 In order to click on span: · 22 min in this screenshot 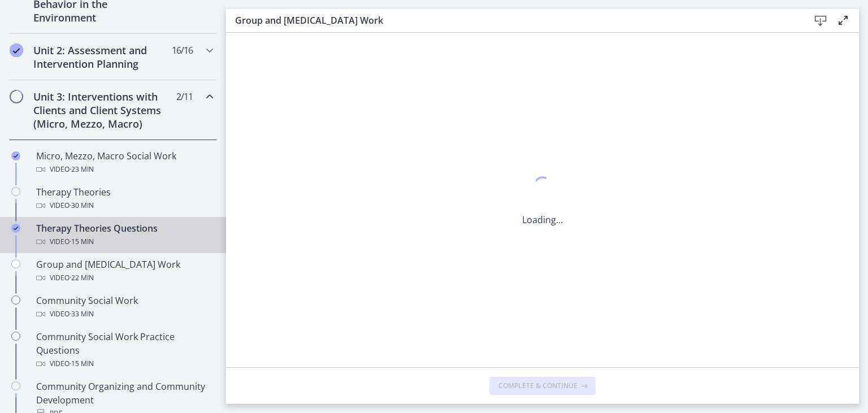, I will do `click(81, 278)`.